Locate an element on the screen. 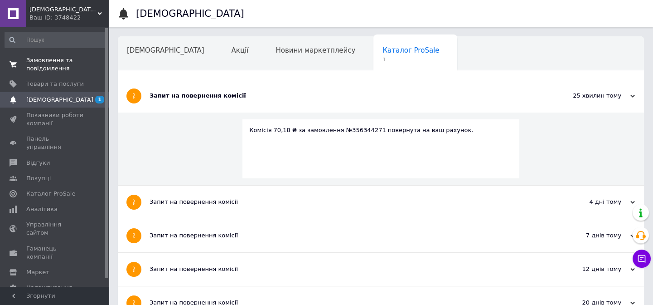 This screenshot has width=653, height=305. div: Ваш ID: 3748422 is located at coordinates (69, 18).